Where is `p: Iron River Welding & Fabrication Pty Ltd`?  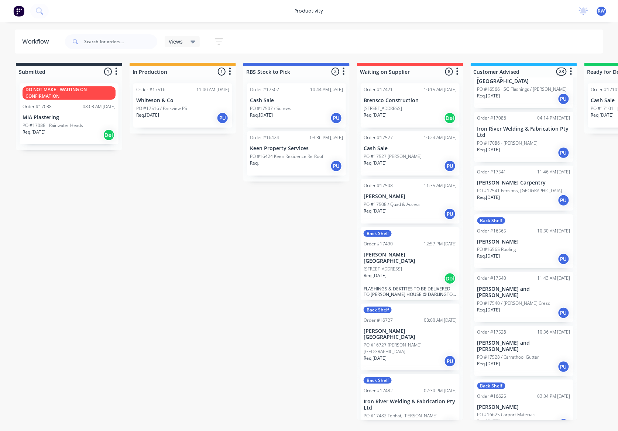
p: Iron River Welding & Fabrication Pty Ltd is located at coordinates (410, 405).